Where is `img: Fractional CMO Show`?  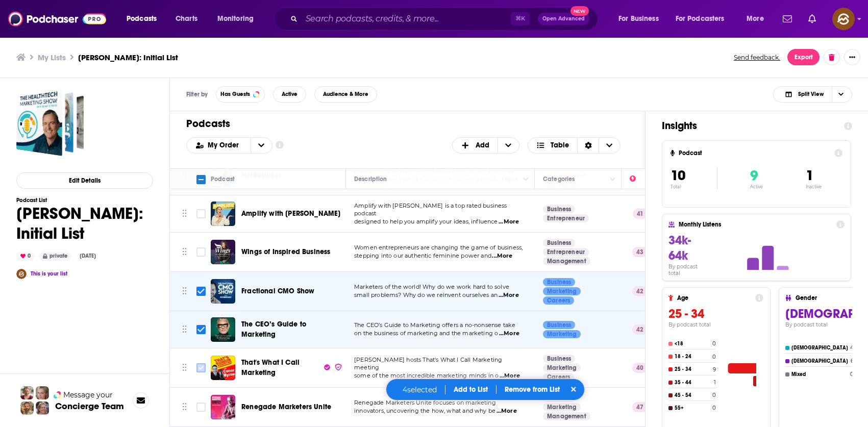
img: Fractional CMO Show is located at coordinates (223, 291).